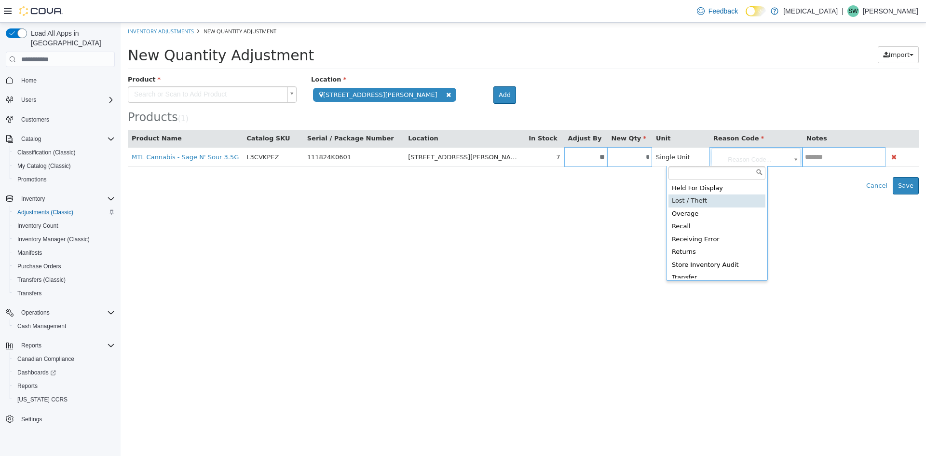 The height and width of the screenshot is (456, 926). What do you see at coordinates (60, 419) in the screenshot?
I see `button: Settings` at bounding box center [60, 419].